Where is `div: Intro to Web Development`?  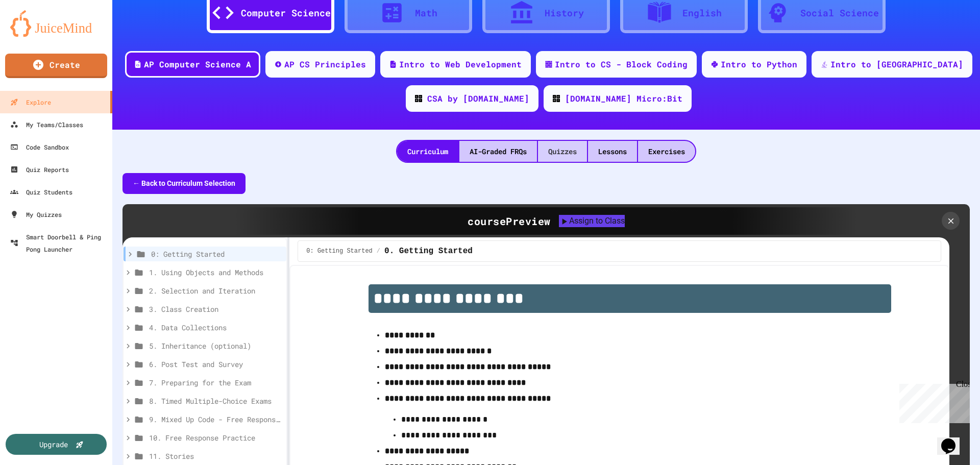 div: Intro to Web Development is located at coordinates (461, 64).